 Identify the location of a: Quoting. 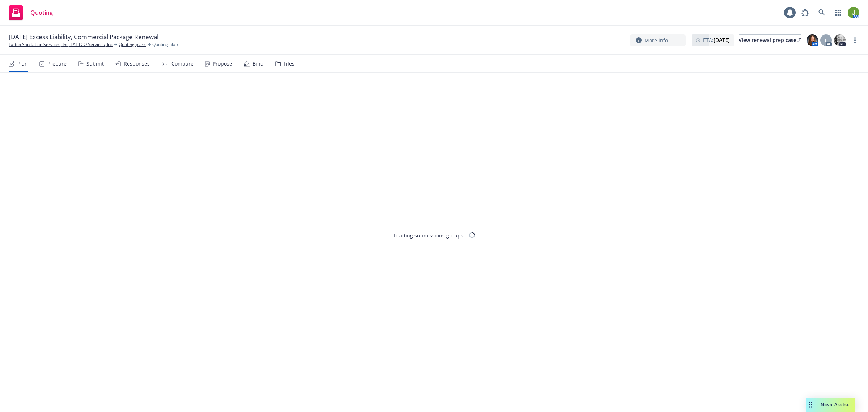
(31, 12).